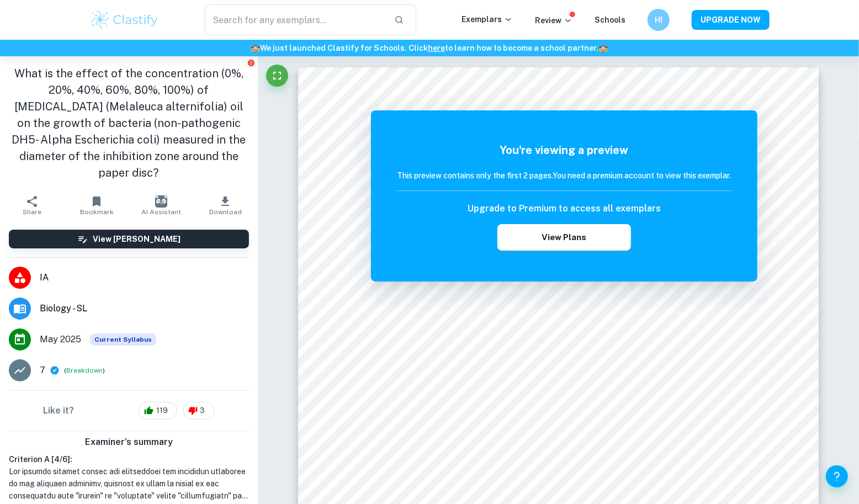 The image size is (859, 504). I want to click on span: Share, so click(32, 212).